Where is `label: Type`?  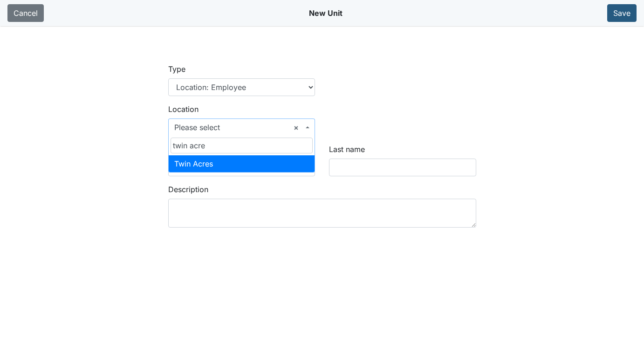
label: Type is located at coordinates (177, 69).